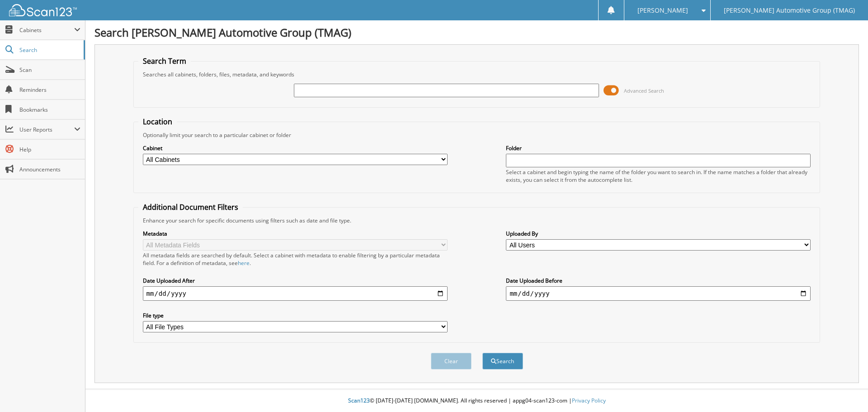 This screenshot has width=868, height=412. Describe the element at coordinates (658, 148) in the screenshot. I see `label: Folder` at that location.